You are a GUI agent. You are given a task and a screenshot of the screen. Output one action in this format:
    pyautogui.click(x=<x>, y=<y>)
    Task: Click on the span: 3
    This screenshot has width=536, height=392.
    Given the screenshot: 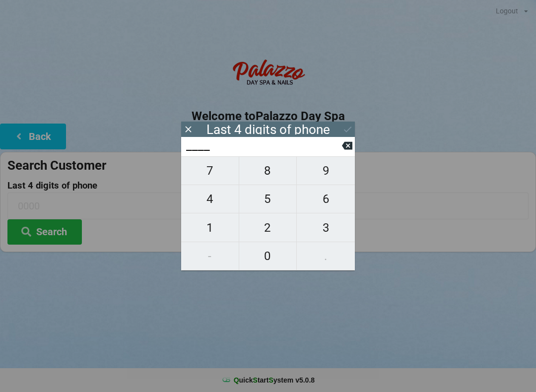 What is the action you would take?
    pyautogui.click(x=325, y=227)
    